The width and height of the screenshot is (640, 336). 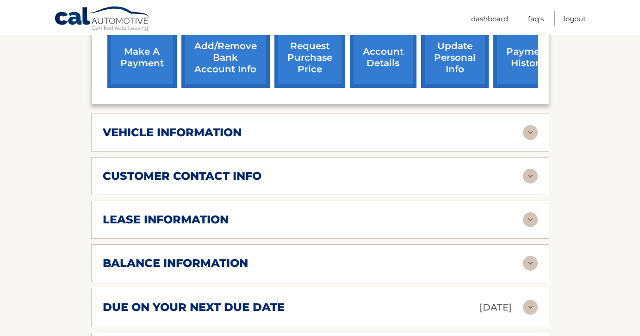 What do you see at coordinates (166, 219) in the screenshot?
I see `h2: lease information` at bounding box center [166, 219].